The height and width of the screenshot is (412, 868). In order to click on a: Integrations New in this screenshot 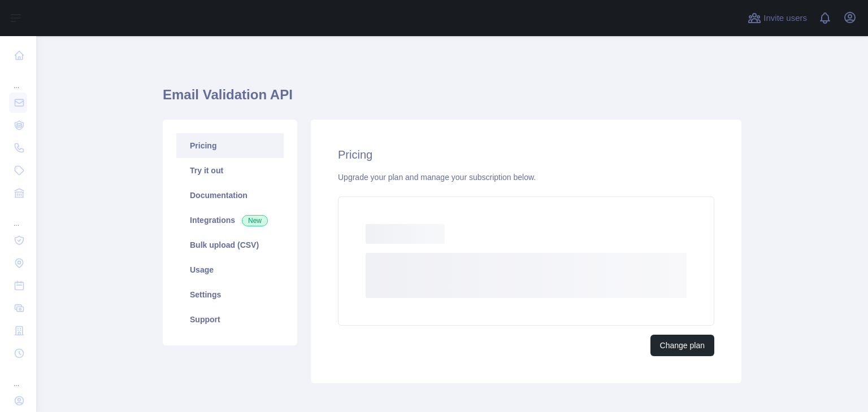, I will do `click(230, 220)`.